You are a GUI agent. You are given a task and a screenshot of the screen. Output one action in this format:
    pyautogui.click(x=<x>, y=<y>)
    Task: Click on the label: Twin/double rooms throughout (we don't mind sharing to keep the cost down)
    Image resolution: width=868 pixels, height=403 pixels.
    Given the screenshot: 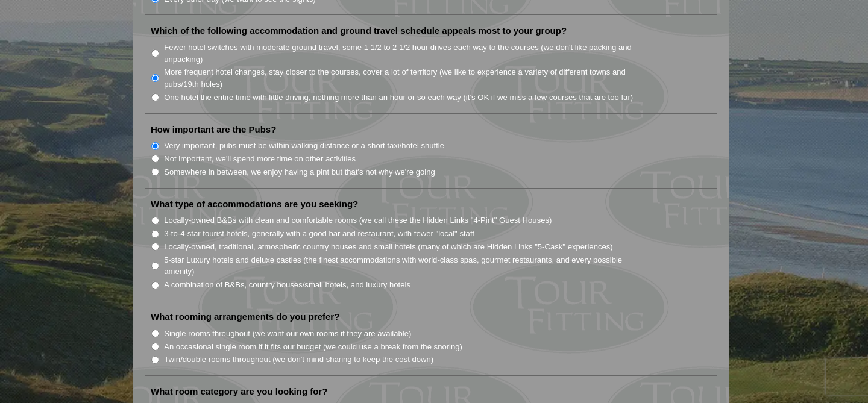 What is the action you would take?
    pyautogui.click(x=298, y=360)
    